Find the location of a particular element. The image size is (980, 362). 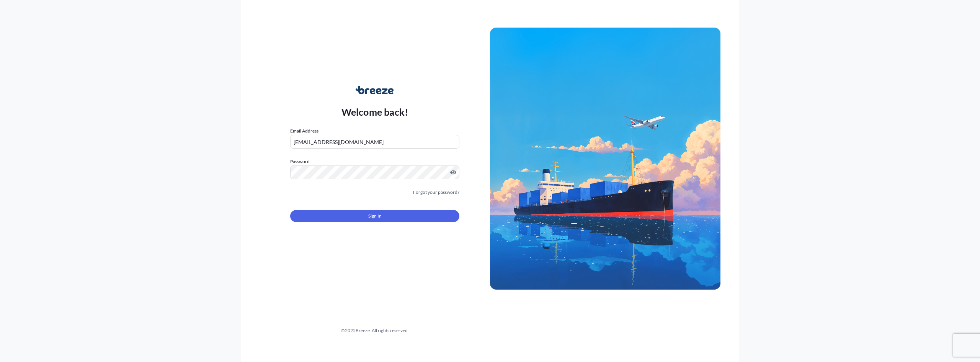

a: Forgot your password? is located at coordinates (436, 192).